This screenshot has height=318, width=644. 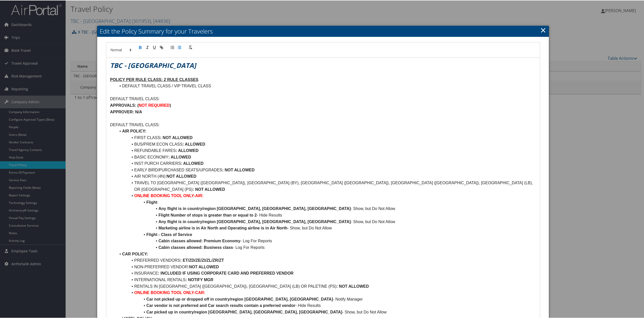 I want to click on strong: Cabin classes allowed: Premium Economy, so click(x=199, y=240).